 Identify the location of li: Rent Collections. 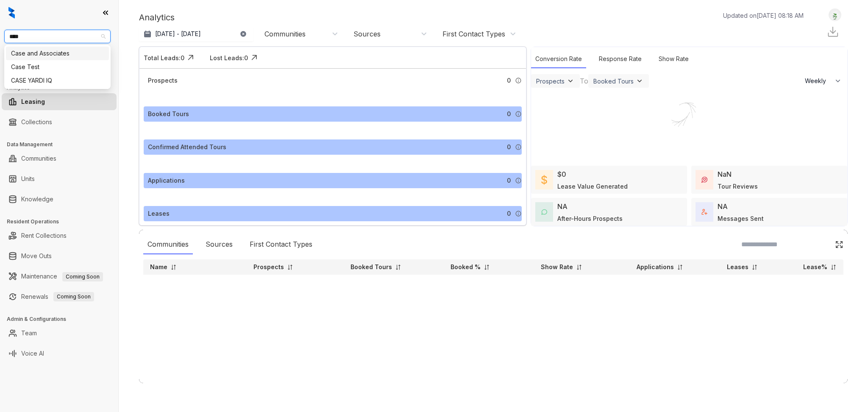
(59, 236).